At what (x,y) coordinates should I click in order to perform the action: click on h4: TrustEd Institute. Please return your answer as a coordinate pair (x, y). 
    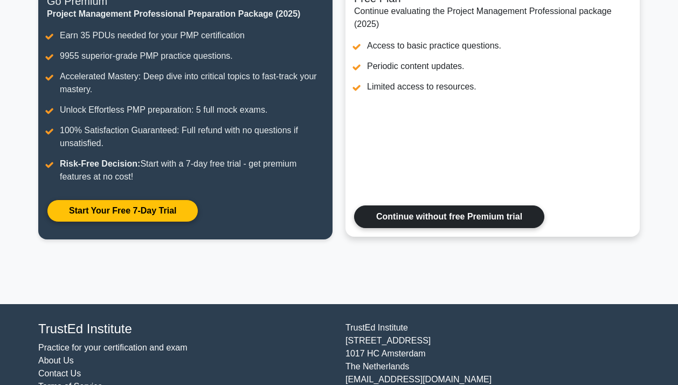
    Looking at the image, I should click on (185, 329).